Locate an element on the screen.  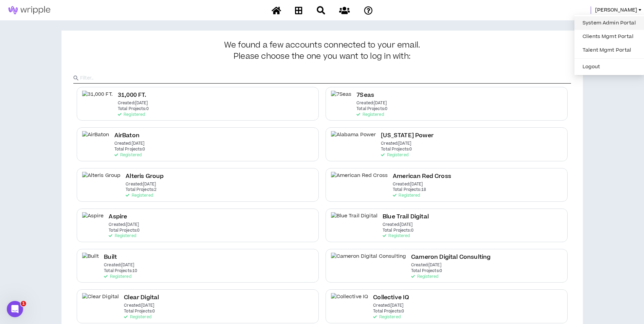
h2: Cameron Digital Consulting is located at coordinates (451, 257).